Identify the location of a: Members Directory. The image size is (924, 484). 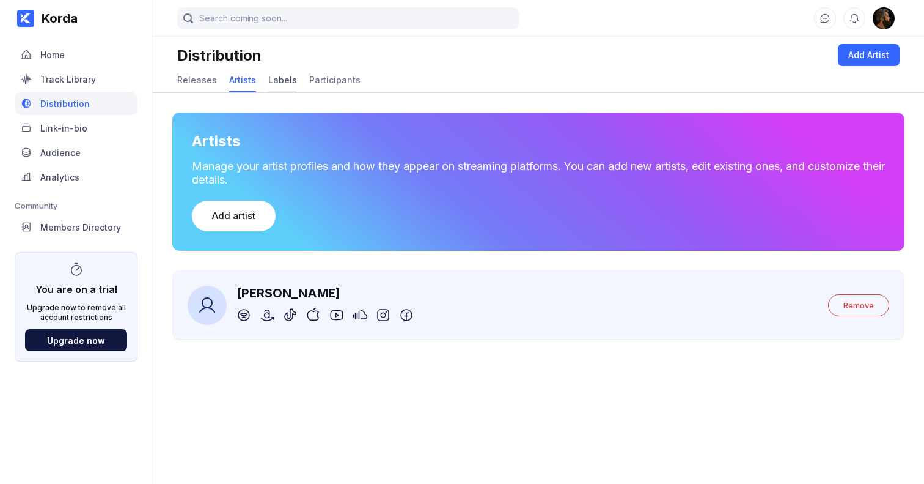
(76, 227).